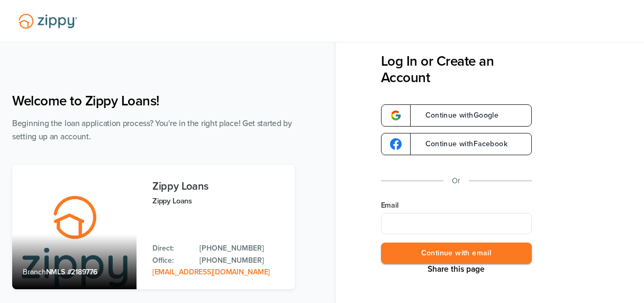  Describe the element at coordinates (218, 200) in the screenshot. I see `p: Zippy Loans` at that location.